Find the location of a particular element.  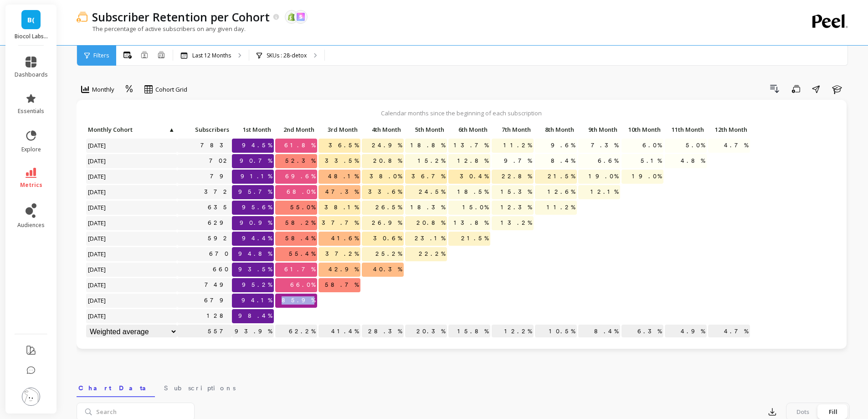

div: Fill is located at coordinates (833, 411).